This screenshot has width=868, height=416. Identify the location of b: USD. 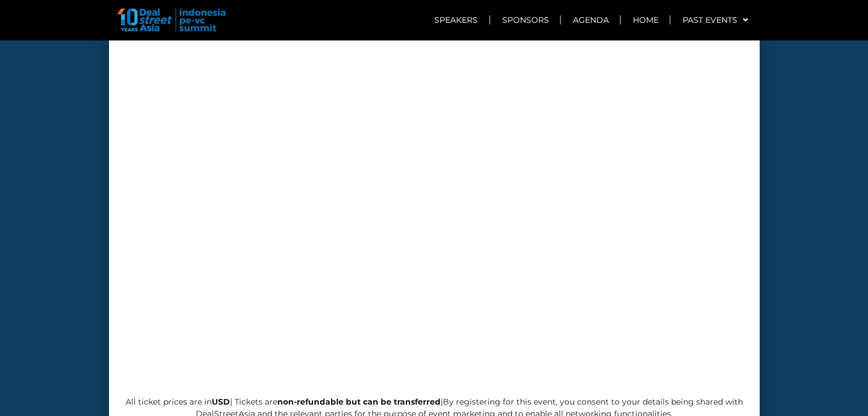
(221, 402).